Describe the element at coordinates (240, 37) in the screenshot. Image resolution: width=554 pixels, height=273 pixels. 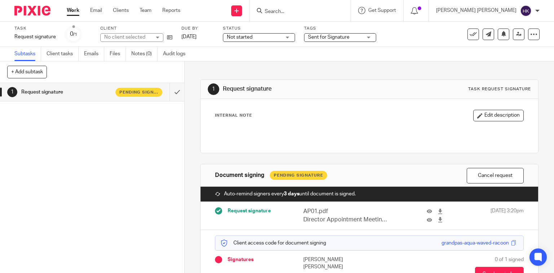
I see `span: Not started` at that location.